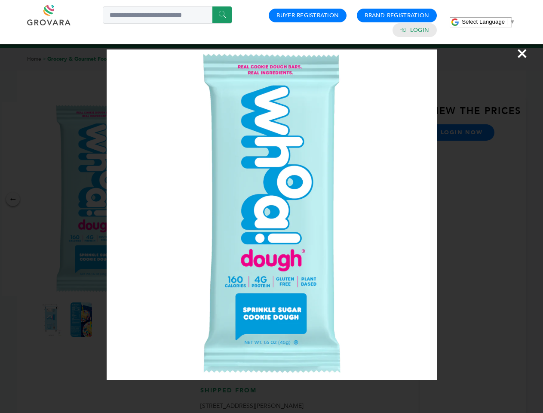 The height and width of the screenshot is (413, 543). What do you see at coordinates (397, 15) in the screenshot?
I see `a: Brand Registration` at bounding box center [397, 15].